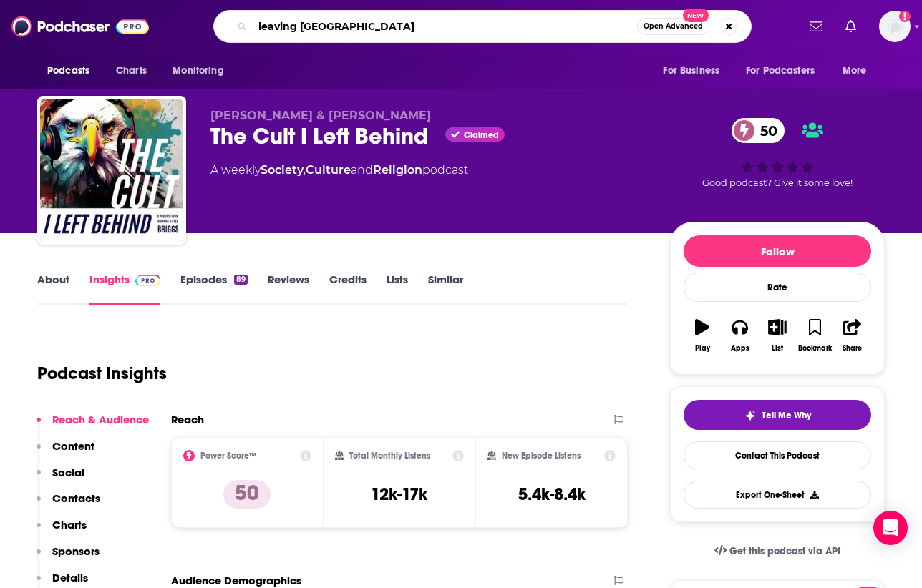 This screenshot has height=588, width=922. I want to click on button: Contacts, so click(68, 504).